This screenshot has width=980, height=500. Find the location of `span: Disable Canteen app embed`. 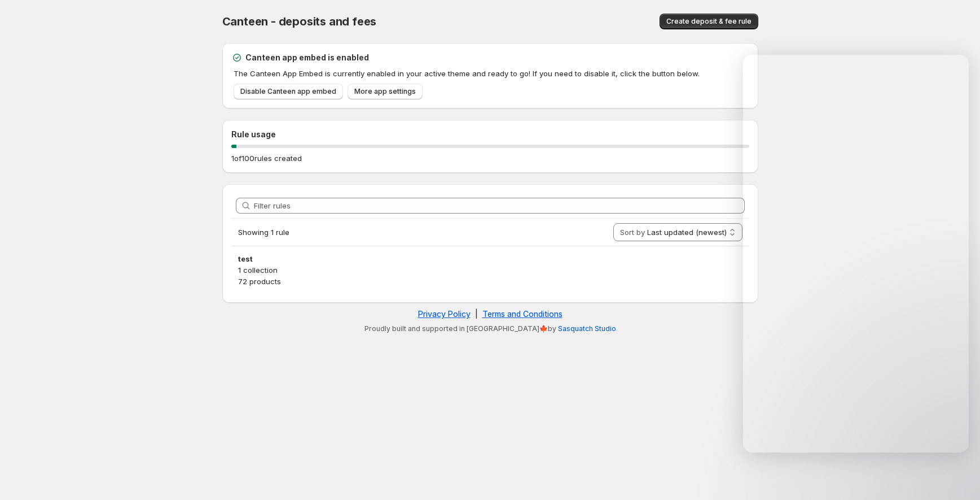

span: Disable Canteen app embed is located at coordinates (289, 91).